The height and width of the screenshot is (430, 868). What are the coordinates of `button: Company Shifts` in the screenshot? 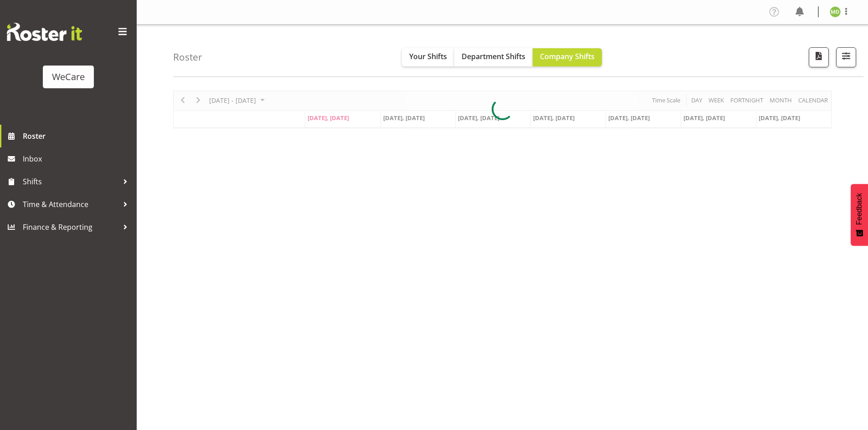 It's located at (568, 58).